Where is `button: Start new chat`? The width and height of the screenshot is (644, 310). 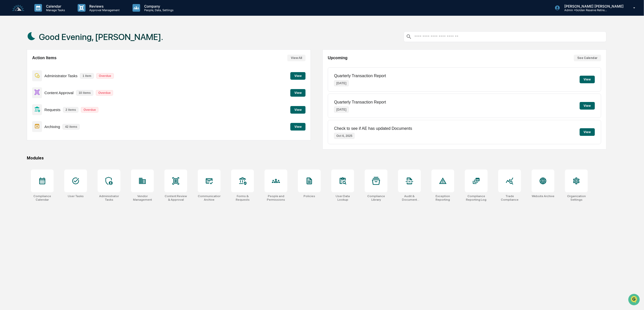
button: Start new chat is located at coordinates (89, 43).